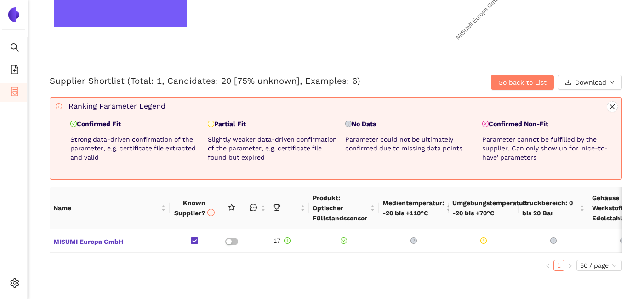 This screenshot has height=299, width=644. I want to click on span: container, so click(15, 93).